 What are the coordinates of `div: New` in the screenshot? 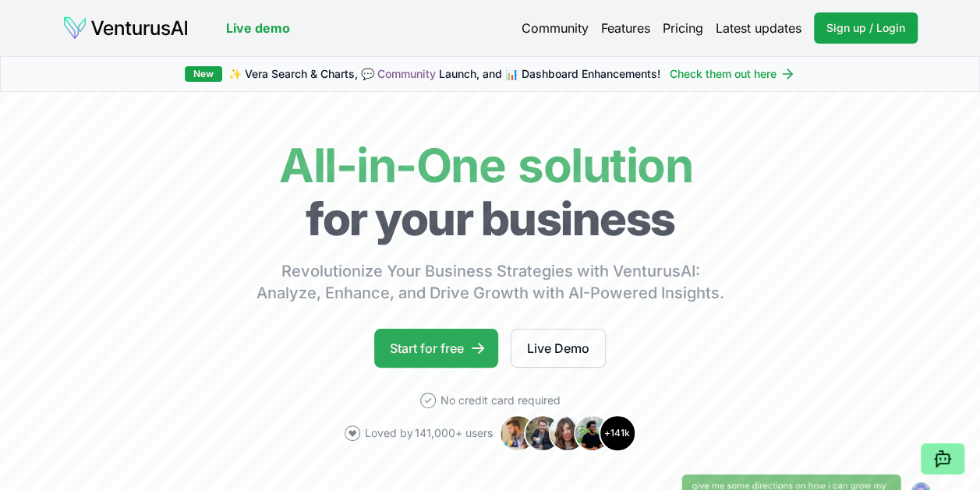 It's located at (204, 74).